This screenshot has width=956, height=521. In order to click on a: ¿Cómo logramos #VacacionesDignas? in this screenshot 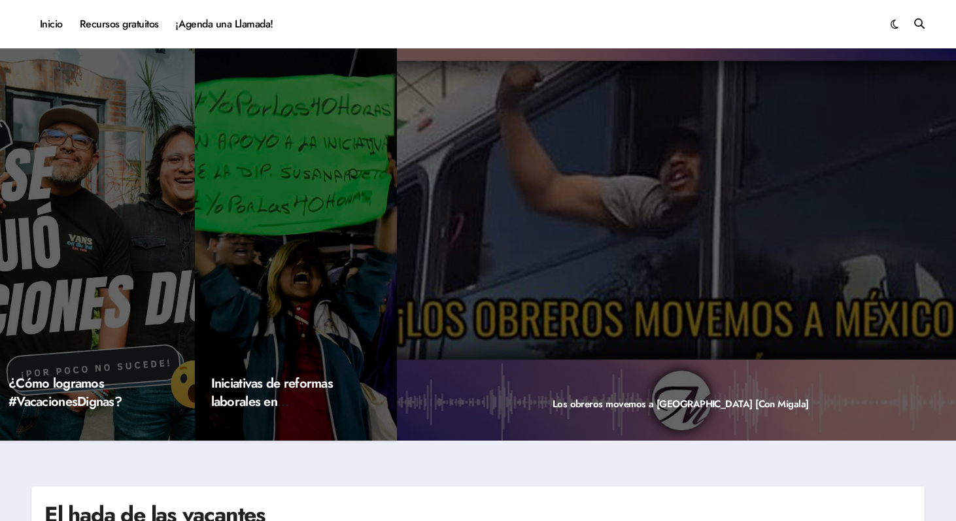, I will do `click(65, 392)`.